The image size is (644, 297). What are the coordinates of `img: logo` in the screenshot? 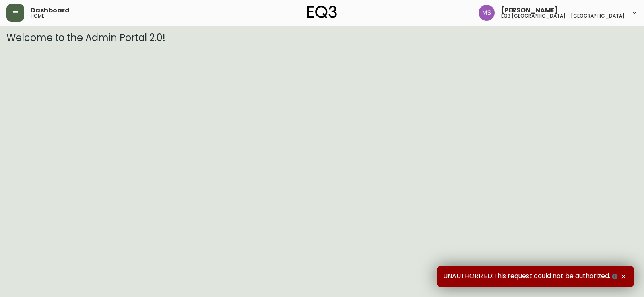 It's located at (322, 12).